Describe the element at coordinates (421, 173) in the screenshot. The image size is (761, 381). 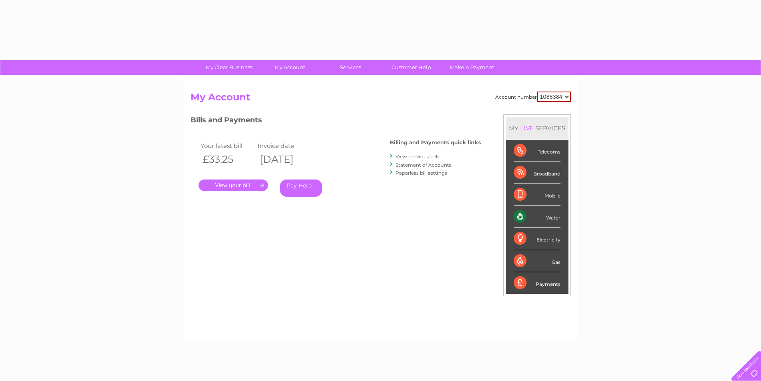
I see `a: Paperless bill settings` at that location.